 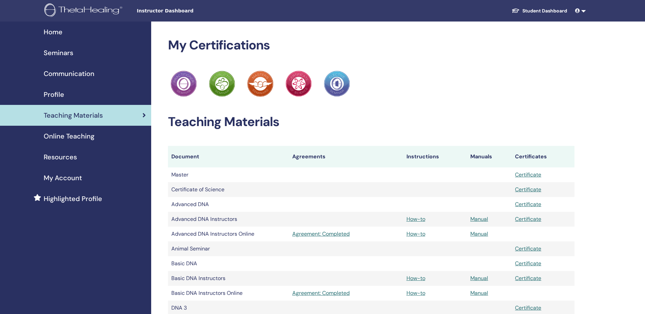 What do you see at coordinates (63, 178) in the screenshot?
I see `span: My Account` at bounding box center [63, 178].